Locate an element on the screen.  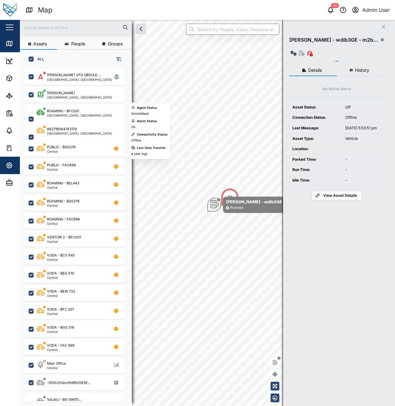
div: ROAMING - BEL443 is located at coordinates (63, 183).